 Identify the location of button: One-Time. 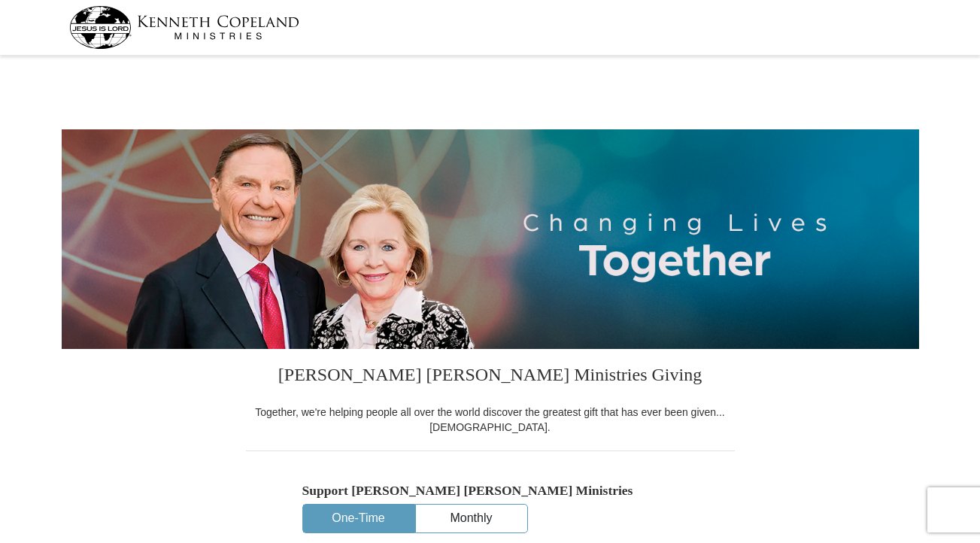
(359, 518).